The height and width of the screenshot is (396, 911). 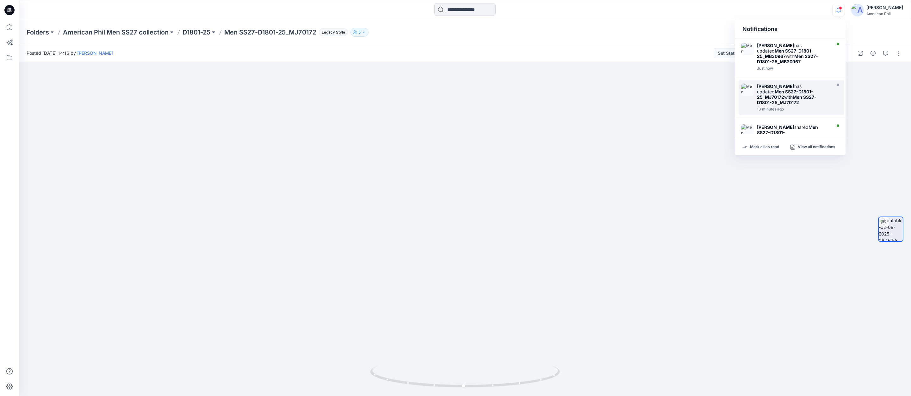 I want to click on img: avatar, so click(x=857, y=10).